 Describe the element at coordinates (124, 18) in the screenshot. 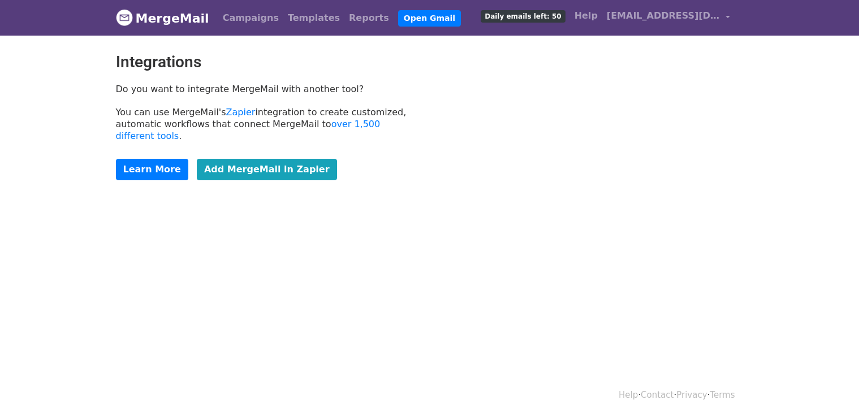

I see `img: MergeMail logo` at that location.